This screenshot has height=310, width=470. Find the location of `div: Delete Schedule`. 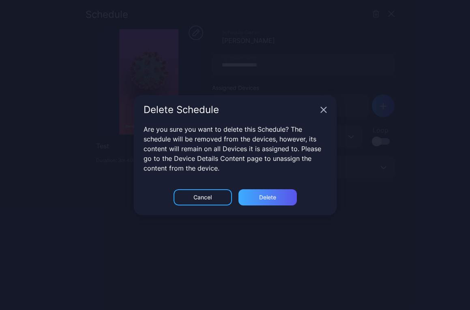

div: Delete Schedule is located at coordinates (230, 110).